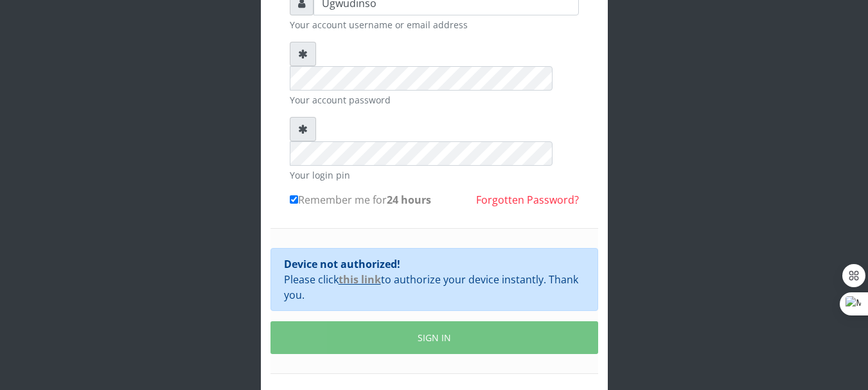 This screenshot has height=390, width=868. Describe the element at coordinates (434, 100) in the screenshot. I see `small: Your account password` at that location.